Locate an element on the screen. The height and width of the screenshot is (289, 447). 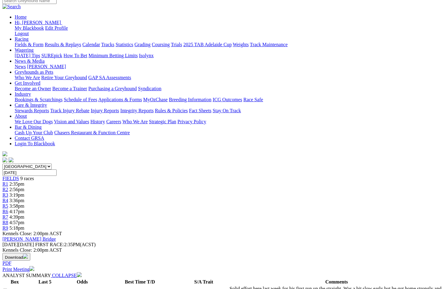
a: Become a Trainer is located at coordinates (70, 88).